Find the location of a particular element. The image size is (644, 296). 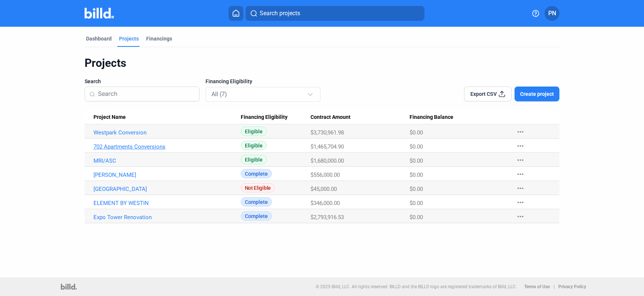

div: Financings is located at coordinates (159, 39).